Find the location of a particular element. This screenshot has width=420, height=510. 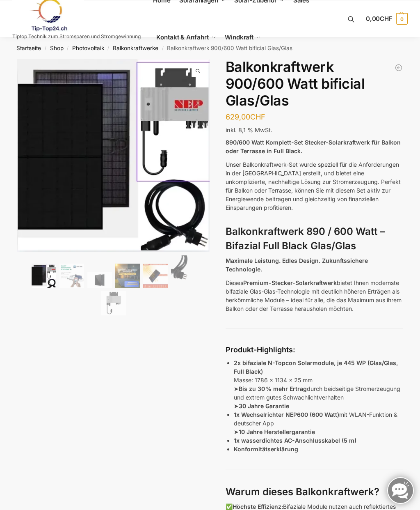

img: Bificial 30 % mehr Leistung is located at coordinates (155, 276).